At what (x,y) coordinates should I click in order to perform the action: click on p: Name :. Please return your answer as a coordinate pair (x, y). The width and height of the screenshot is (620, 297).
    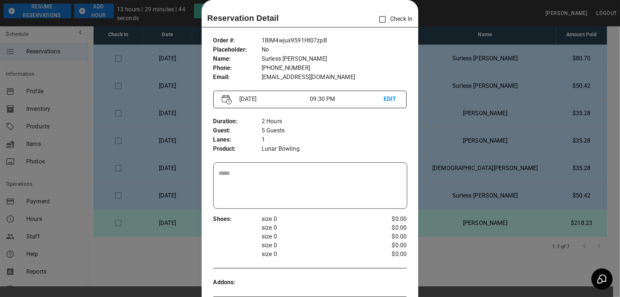
    Looking at the image, I should click on (237, 59).